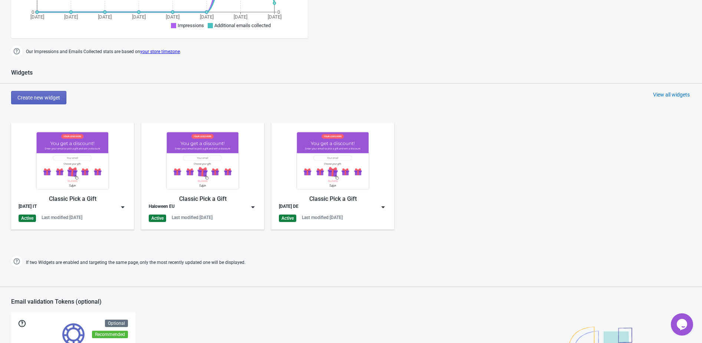  Describe the element at coordinates (39, 98) in the screenshot. I see `button: Create new widget` at that location.